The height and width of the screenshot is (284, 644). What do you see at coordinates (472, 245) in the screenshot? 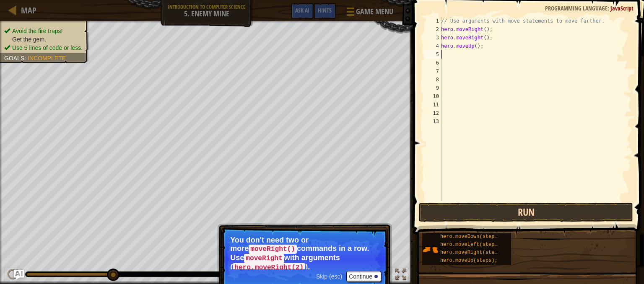
I see `span: hero.moveLeft(steps);` at bounding box center [472, 245].